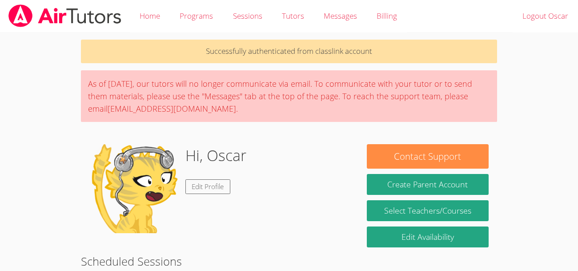  Describe the element at coordinates (134, 188) in the screenshot. I see `img: default.png` at that location.